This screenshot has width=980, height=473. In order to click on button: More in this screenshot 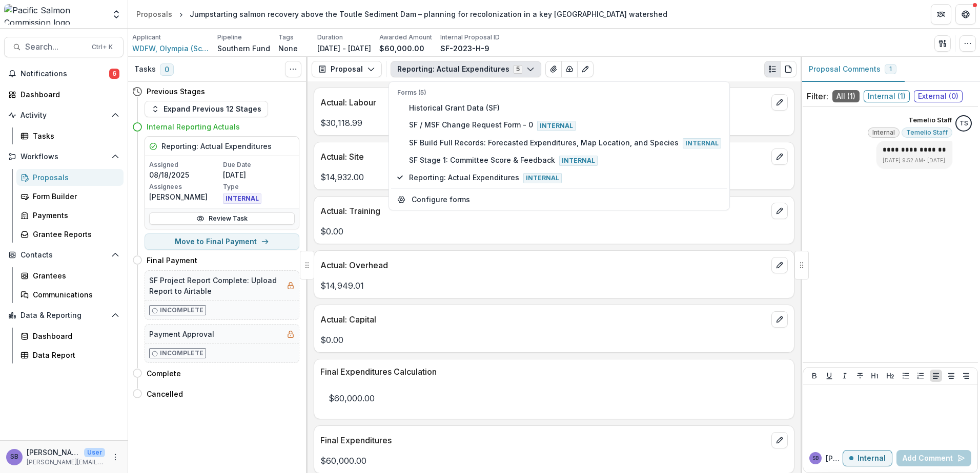, I will do `click(115, 458)`.